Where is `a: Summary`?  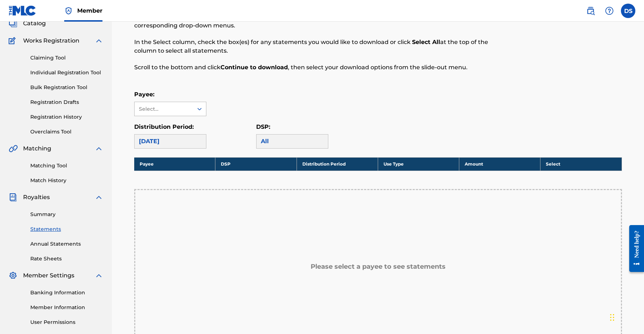 a: Summary is located at coordinates (67, 215).